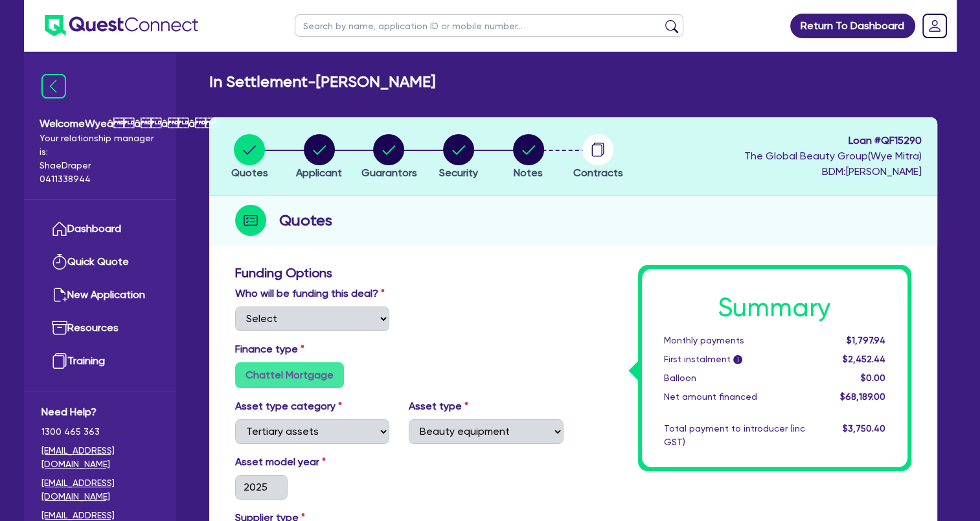 The height and width of the screenshot is (521, 980). Describe the element at coordinates (250, 158) in the screenshot. I see `button: Quotes` at that location.